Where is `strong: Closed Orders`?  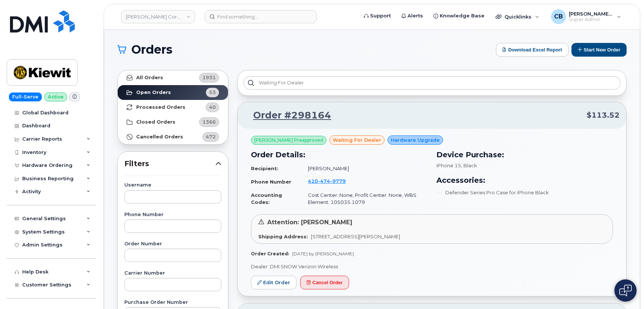
strong: Closed Orders is located at coordinates (156, 122).